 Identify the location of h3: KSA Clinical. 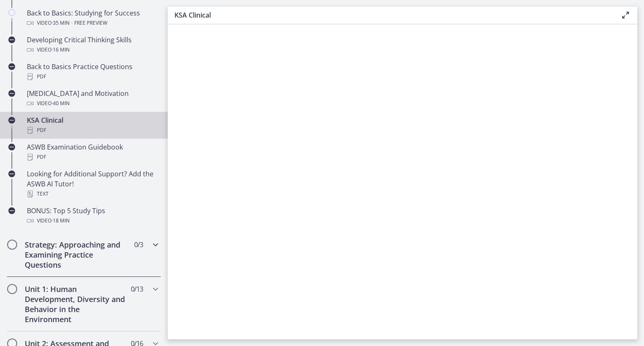
(390, 15).